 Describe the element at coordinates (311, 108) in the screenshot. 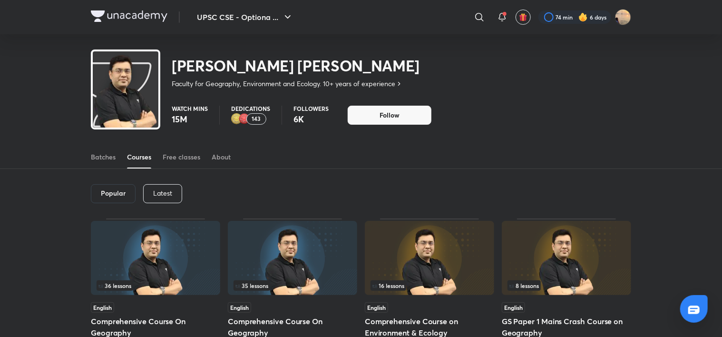

I see `p: Followers` at that location.